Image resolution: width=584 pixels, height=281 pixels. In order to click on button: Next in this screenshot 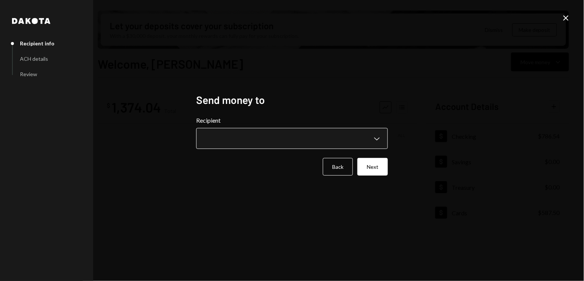, I will do `click(372, 167)`.